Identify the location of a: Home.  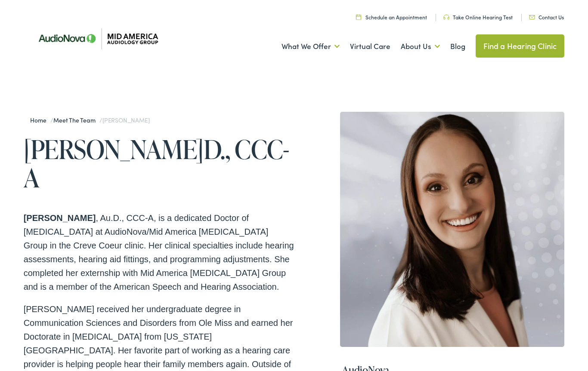
(40, 120).